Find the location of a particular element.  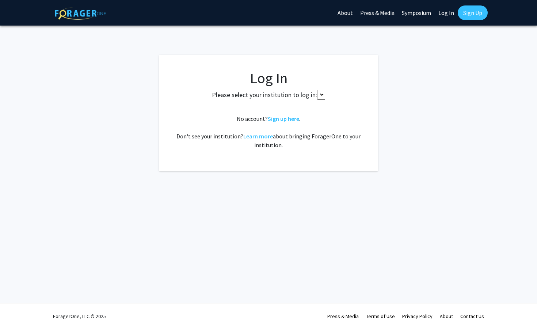

h1: Log In is located at coordinates (268, 78).